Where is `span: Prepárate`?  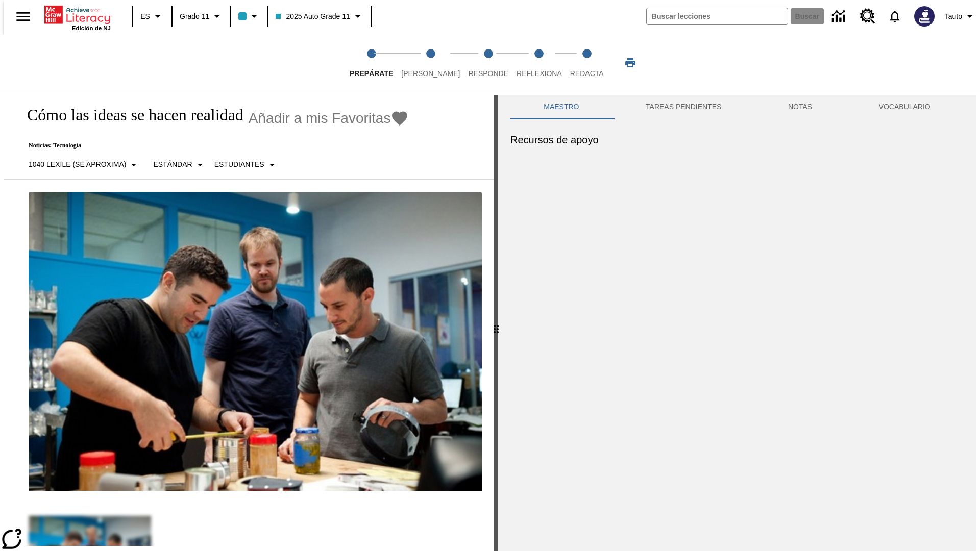 span: Prepárate is located at coordinates (371, 74).